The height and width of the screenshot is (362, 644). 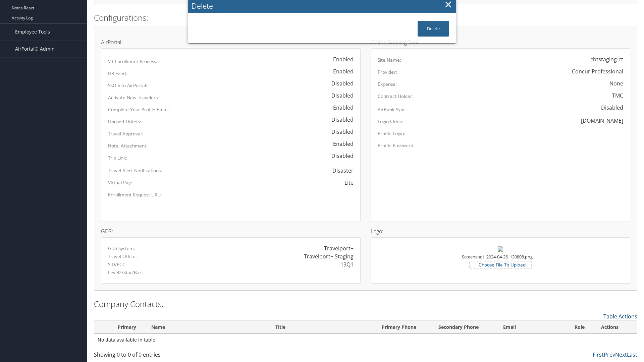 What do you see at coordinates (324, 5) in the screenshot?
I see `div: Delete` at bounding box center [324, 5].